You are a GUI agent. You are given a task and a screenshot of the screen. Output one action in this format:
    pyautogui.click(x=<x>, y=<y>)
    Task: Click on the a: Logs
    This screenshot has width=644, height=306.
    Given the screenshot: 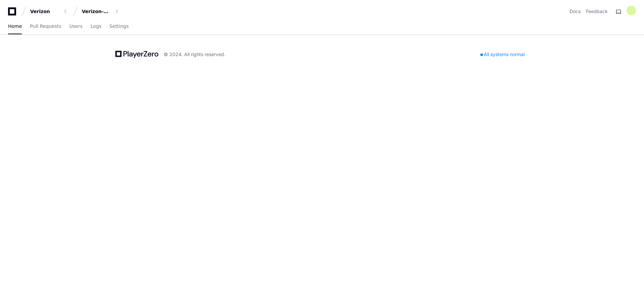 What is the action you would take?
    pyautogui.click(x=96, y=27)
    